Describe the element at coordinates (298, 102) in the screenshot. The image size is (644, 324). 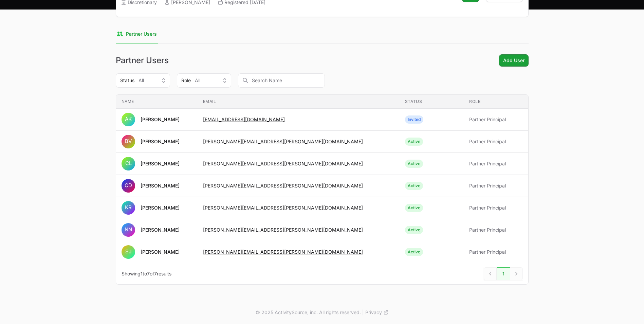
I see `th: Email` at that location.